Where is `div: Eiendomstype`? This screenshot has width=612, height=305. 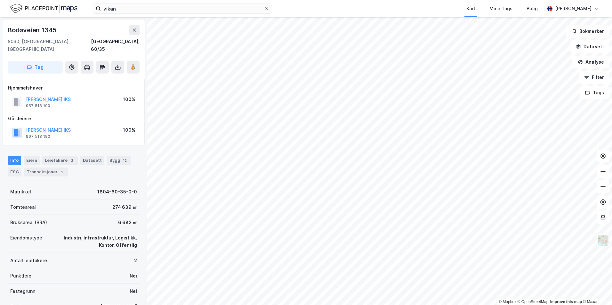
div: Eiendomstype is located at coordinates (26, 238).